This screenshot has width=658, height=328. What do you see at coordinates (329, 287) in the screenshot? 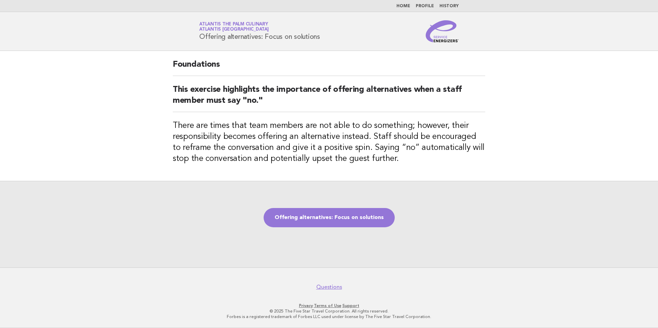
I see `a: Questions` at bounding box center [329, 287].